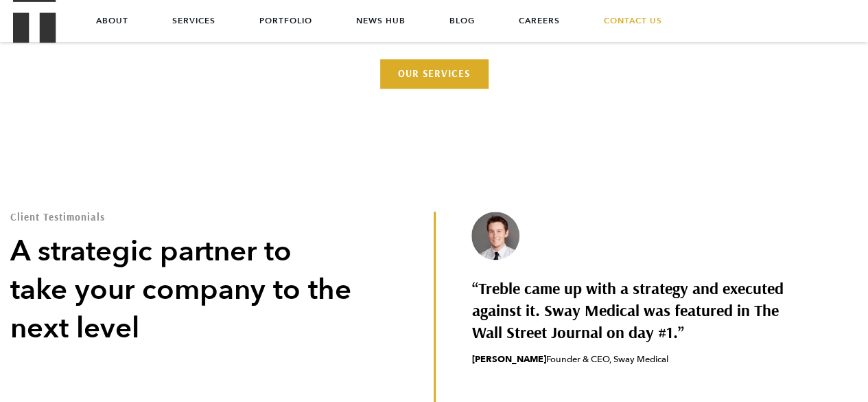 This screenshot has width=868, height=402. Describe the element at coordinates (628, 359) in the screenshot. I see `span: Founder & CEO, Sway Medical` at that location.